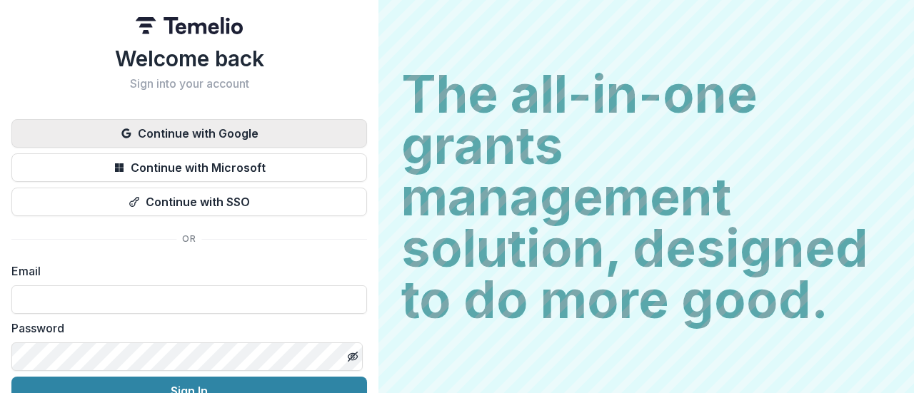 The height and width of the screenshot is (393, 914). Describe the element at coordinates (185, 328) in the screenshot. I see `label: Password` at that location.